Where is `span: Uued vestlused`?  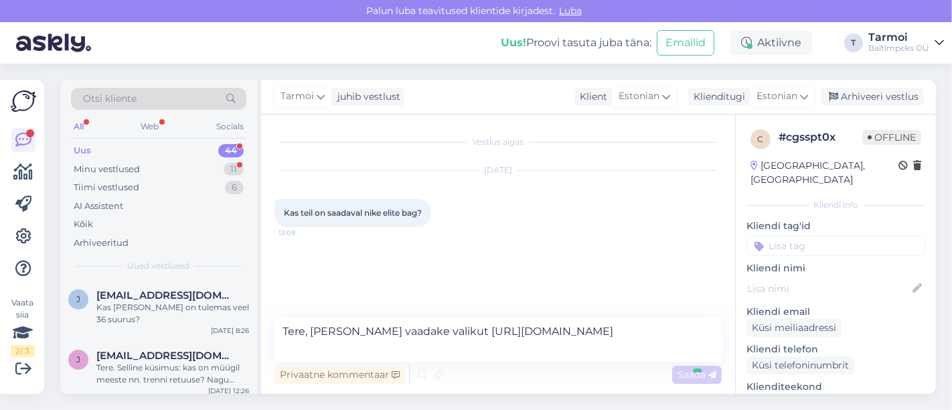
span: Uued vestlused is located at coordinates (159, 266).